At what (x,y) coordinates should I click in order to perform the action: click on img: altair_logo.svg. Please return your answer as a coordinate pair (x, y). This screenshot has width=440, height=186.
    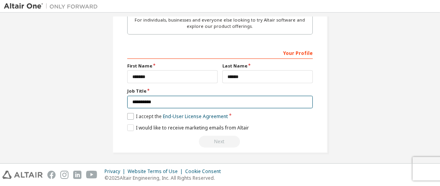
    Looking at the image, I should click on (22, 174).